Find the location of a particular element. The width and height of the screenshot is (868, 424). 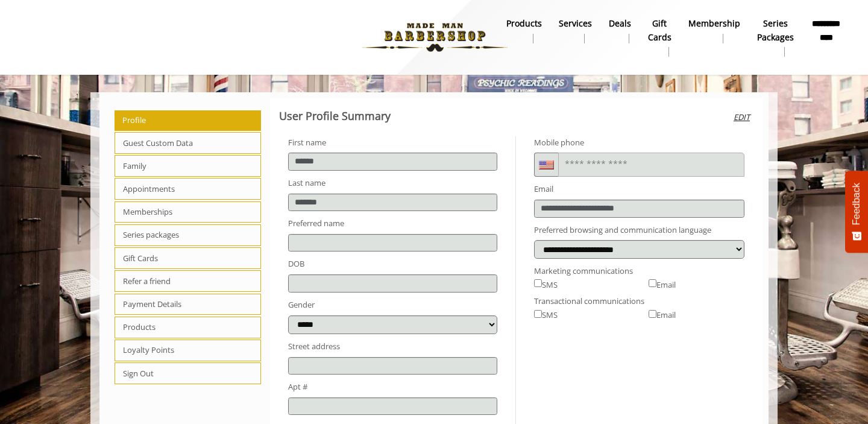

span: Appointments is located at coordinates (187, 189).